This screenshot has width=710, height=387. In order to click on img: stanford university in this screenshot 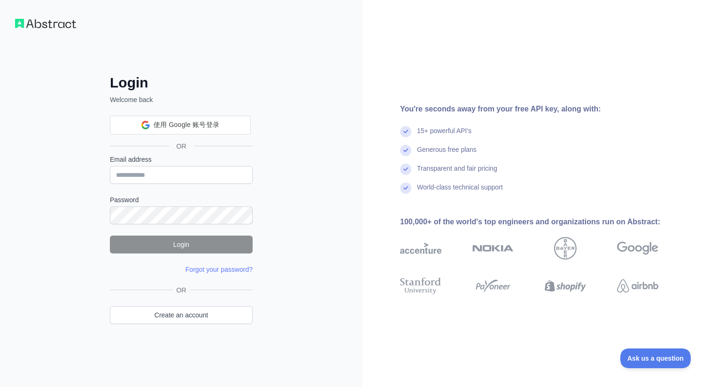, I will do `click(421, 286)`.